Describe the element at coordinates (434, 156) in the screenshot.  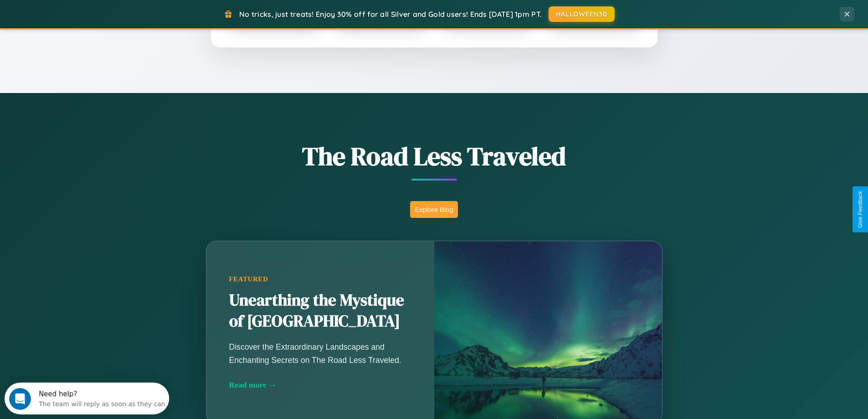
I see `h1: The Road Less Traveled` at that location.